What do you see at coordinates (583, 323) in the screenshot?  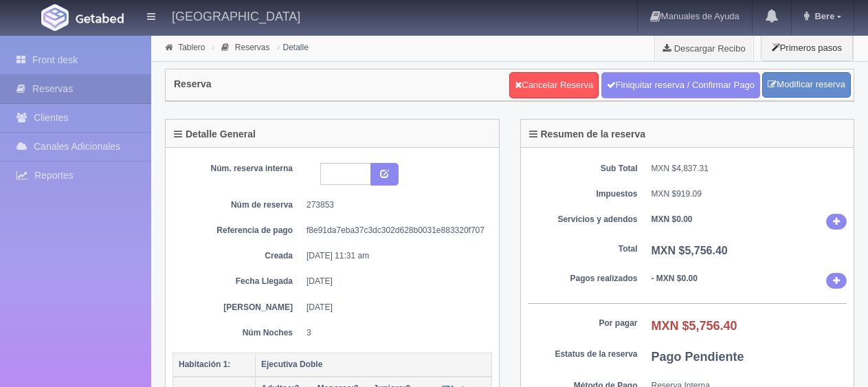 I see `dt: Por pagar` at bounding box center [583, 323].